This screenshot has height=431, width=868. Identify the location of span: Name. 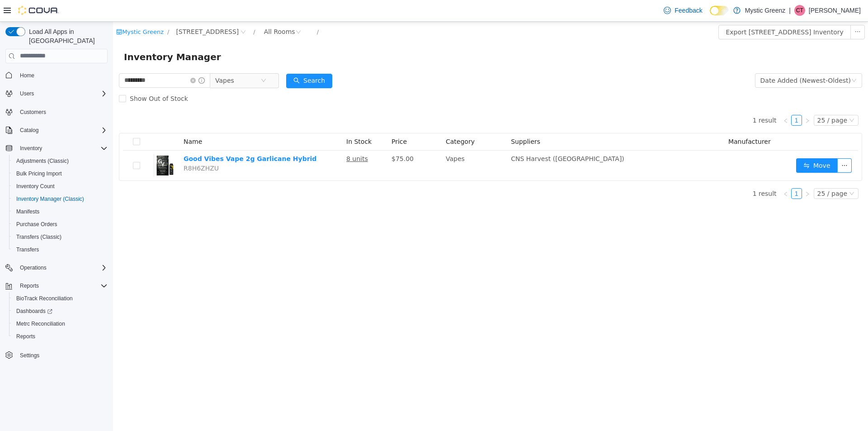
(80, 120).